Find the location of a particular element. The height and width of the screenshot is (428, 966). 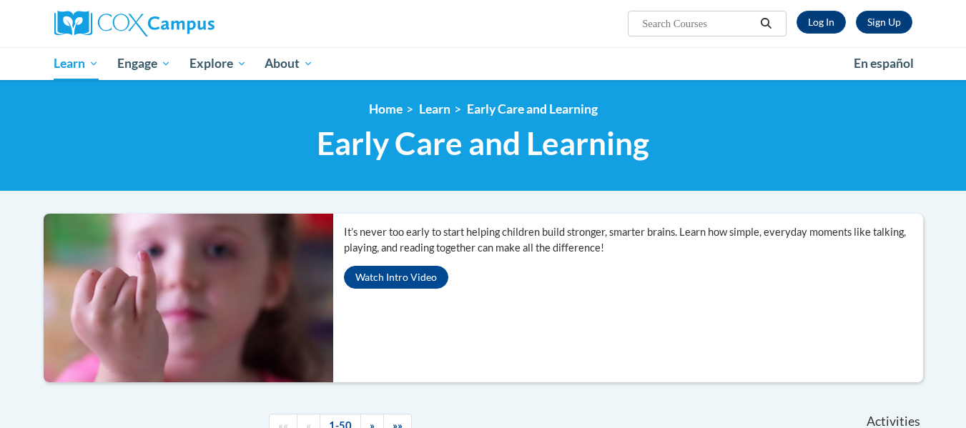

a: Explore is located at coordinates (218, 64).